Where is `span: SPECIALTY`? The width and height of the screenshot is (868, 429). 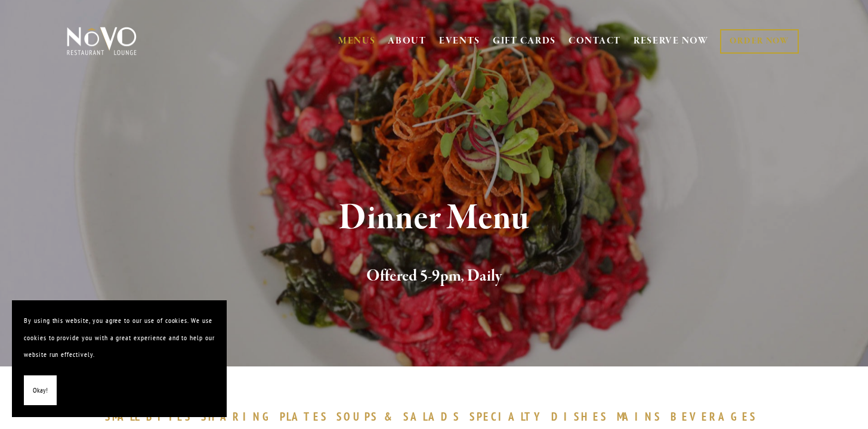 span: SPECIALTY is located at coordinates (508, 416).